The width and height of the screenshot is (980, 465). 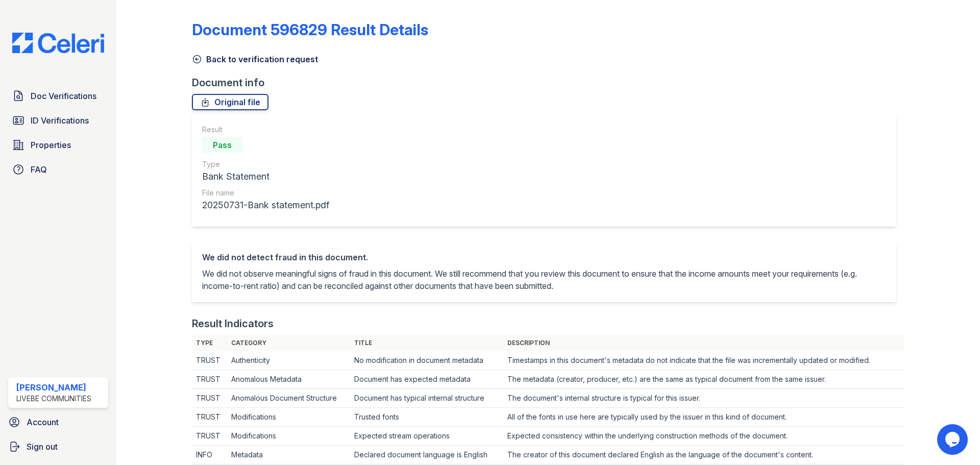 What do you see at coordinates (58, 447) in the screenshot?
I see `button: Sign out` at bounding box center [58, 447].